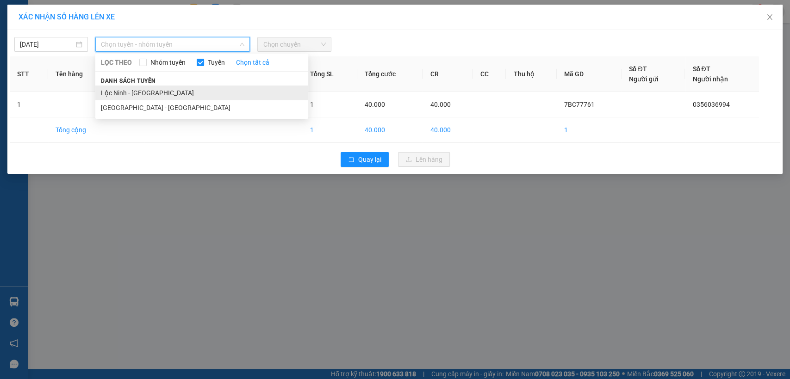 This screenshot has width=790, height=379. What do you see at coordinates (128, 81) in the screenshot?
I see `span: Danh sách tuyến` at bounding box center [128, 81].